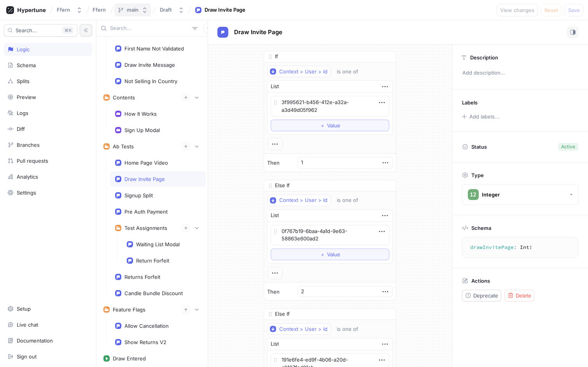  I want to click on div: Sign out, so click(26, 357).